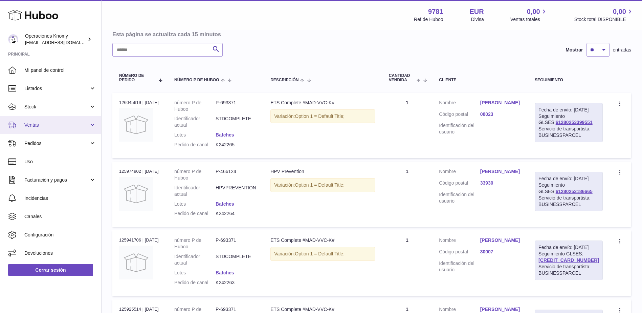 Image resolution: width=642 pixels, height=313 pixels. Describe the element at coordinates (501, 183) in the screenshot. I see `a: 33930` at that location.